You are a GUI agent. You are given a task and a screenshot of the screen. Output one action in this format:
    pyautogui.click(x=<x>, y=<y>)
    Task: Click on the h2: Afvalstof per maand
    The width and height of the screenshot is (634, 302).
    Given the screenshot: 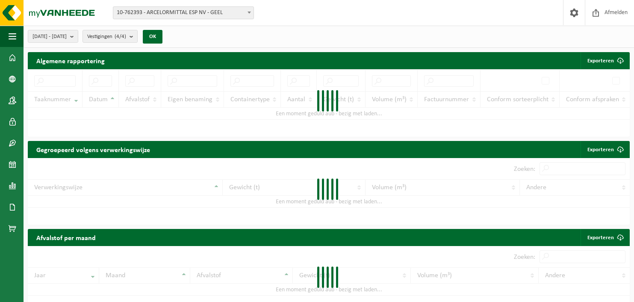 What is the action you would take?
    pyautogui.click(x=66, y=237)
    